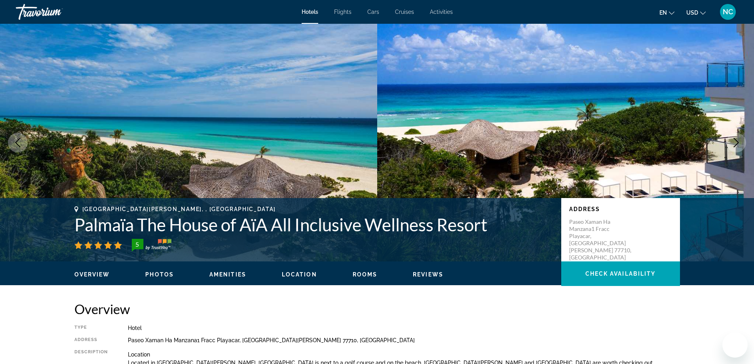  I want to click on button: Rooms, so click(365, 274).